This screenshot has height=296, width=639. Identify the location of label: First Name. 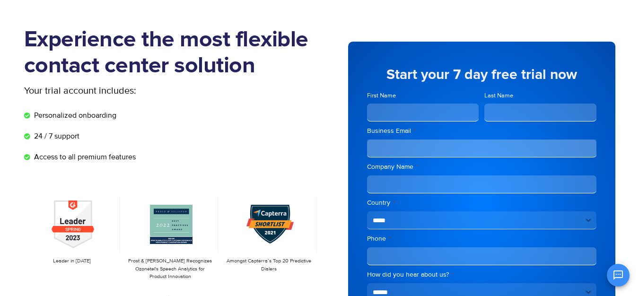
(423, 96).